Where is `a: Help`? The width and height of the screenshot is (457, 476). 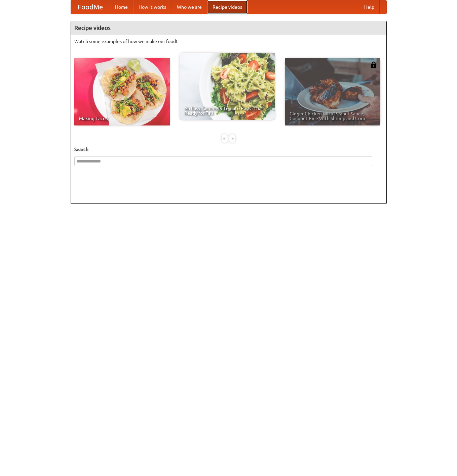
a: Help is located at coordinates (369, 7).